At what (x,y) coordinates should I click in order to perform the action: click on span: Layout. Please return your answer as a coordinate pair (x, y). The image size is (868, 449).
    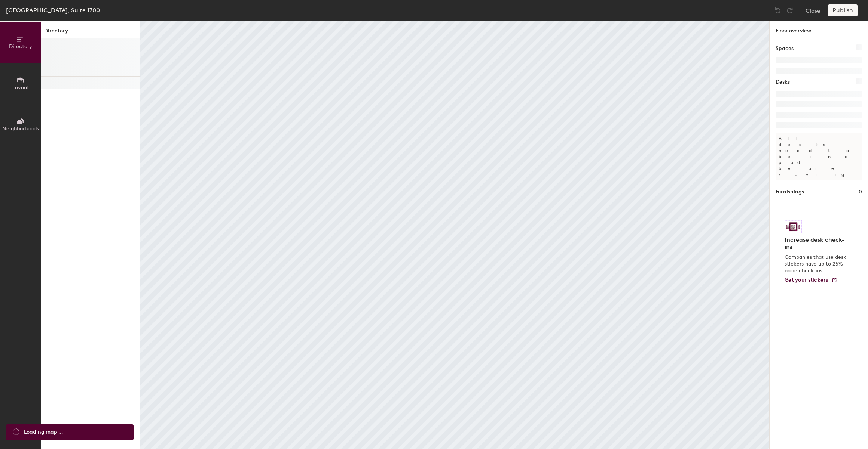
    Looking at the image, I should click on (21, 88).